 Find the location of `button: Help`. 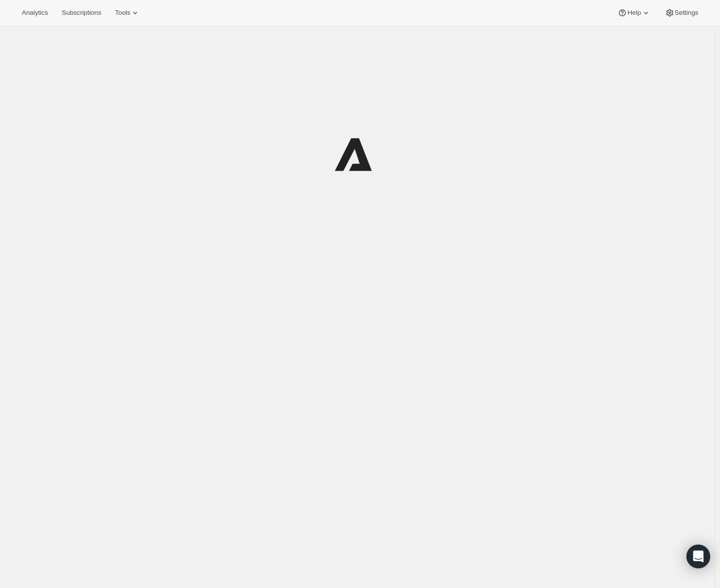

button: Help is located at coordinates (634, 13).